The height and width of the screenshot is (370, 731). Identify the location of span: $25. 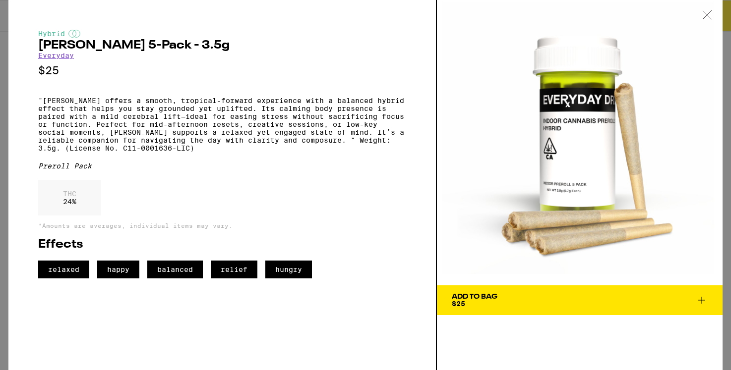
(458, 304).